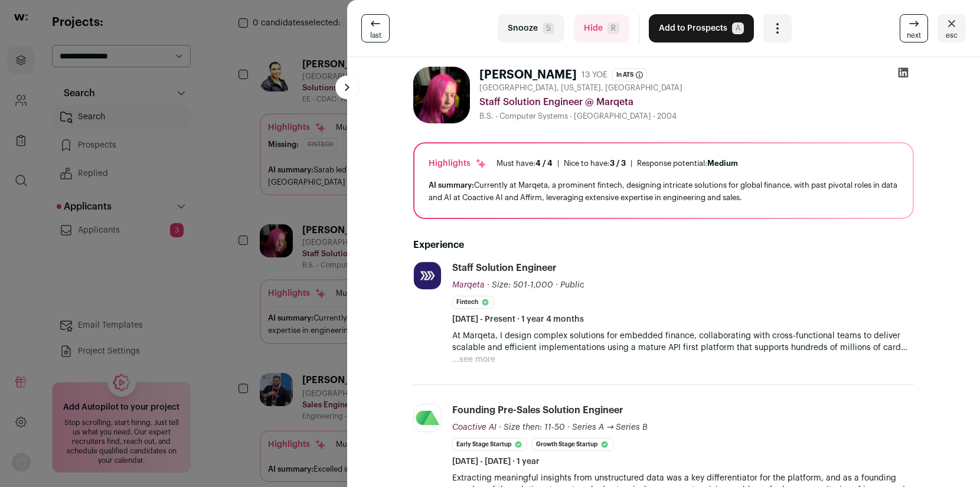 This screenshot has height=487, width=980. What do you see at coordinates (701, 28) in the screenshot?
I see `button: Add to ProspectsA` at bounding box center [701, 28].